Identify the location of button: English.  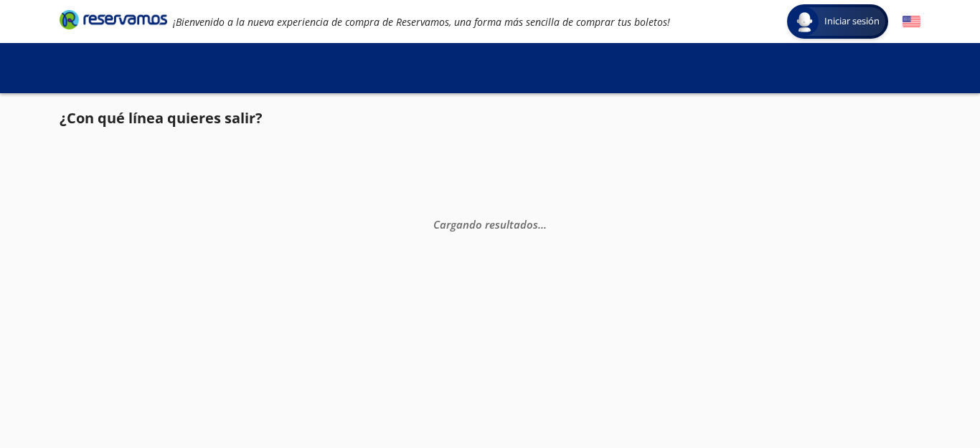
(911, 22).